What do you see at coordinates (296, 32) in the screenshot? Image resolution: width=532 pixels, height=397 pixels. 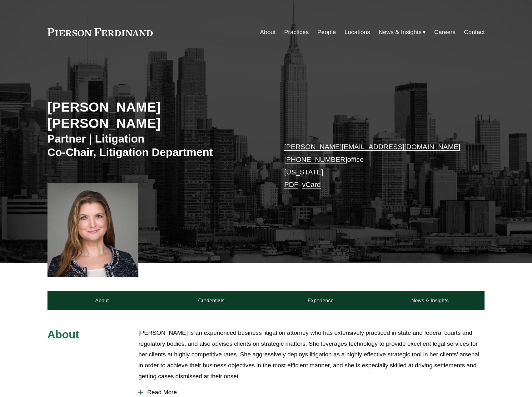 I see `a: Practices` at bounding box center [296, 32].